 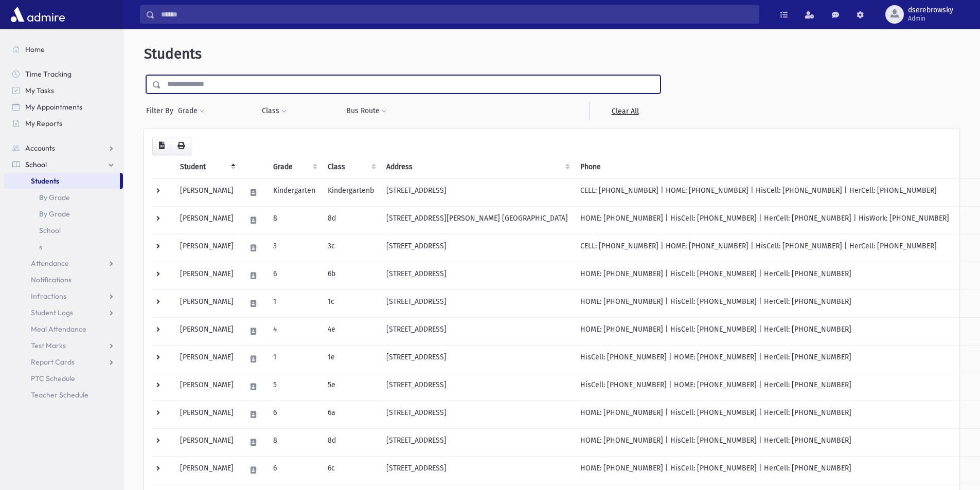 What do you see at coordinates (191, 111) in the screenshot?
I see `button: Grade` at bounding box center [191, 111].